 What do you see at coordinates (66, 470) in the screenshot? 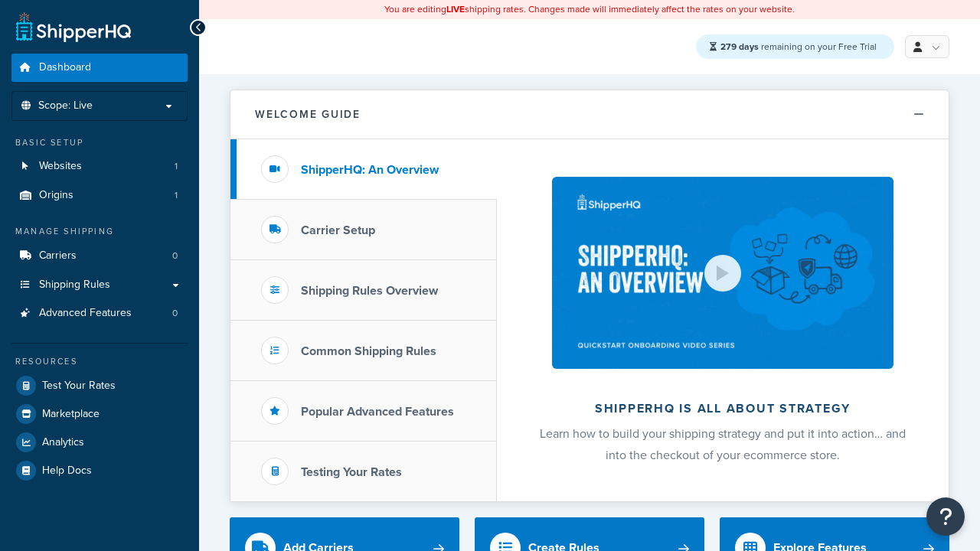
I see `span: Help Docs` at bounding box center [66, 470].